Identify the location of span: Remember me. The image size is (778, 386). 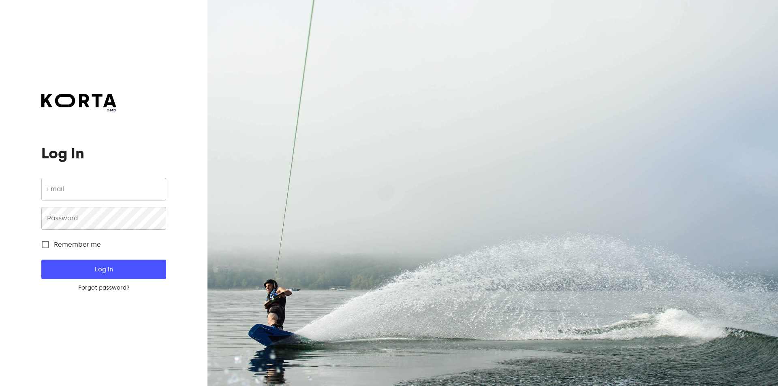
(77, 245).